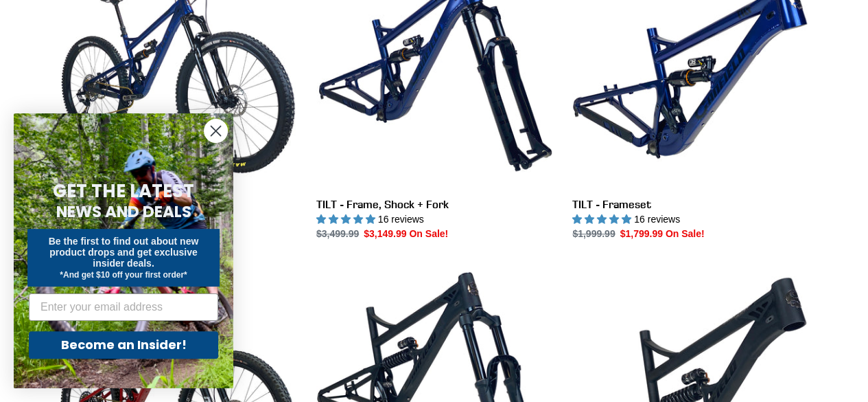 Image resolution: width=868 pixels, height=402 pixels. What do you see at coordinates (123, 274) in the screenshot?
I see `span: *And get $10 off your first order*` at bounding box center [123, 274].